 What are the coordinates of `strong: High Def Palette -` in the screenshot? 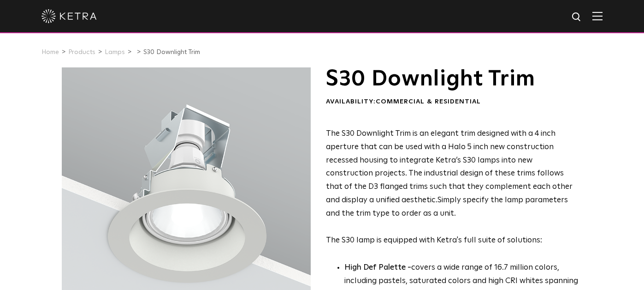 It's located at (378, 268).